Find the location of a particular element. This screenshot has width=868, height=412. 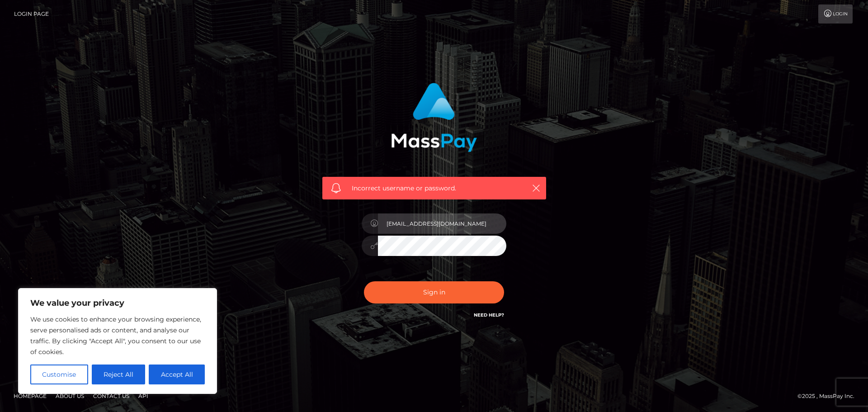

button: Accept All is located at coordinates (176, 374).